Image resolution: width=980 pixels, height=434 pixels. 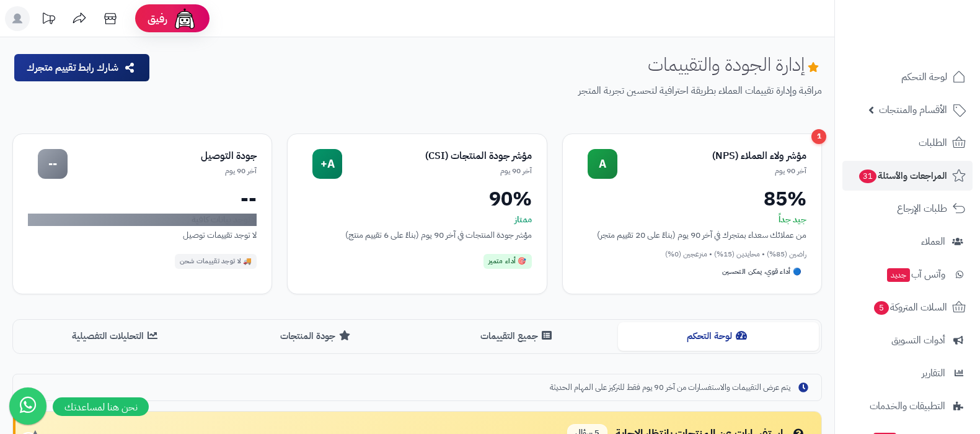 I want to click on button: جودة المنتجات, so click(x=317, y=336).